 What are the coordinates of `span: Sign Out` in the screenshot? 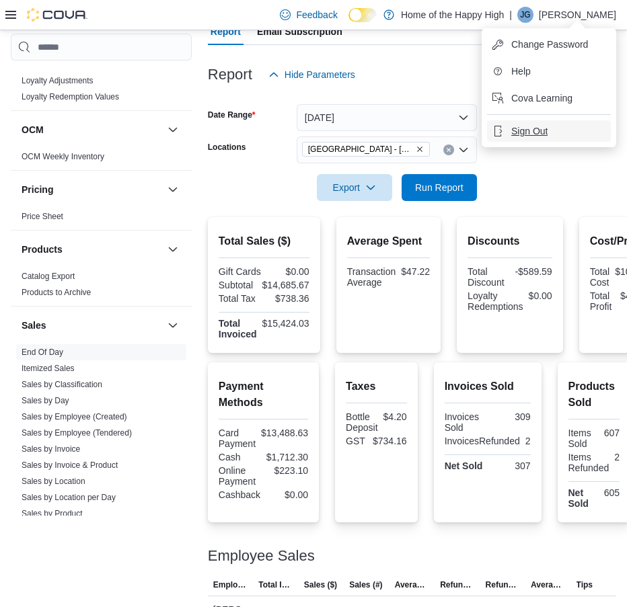 It's located at (529, 131).